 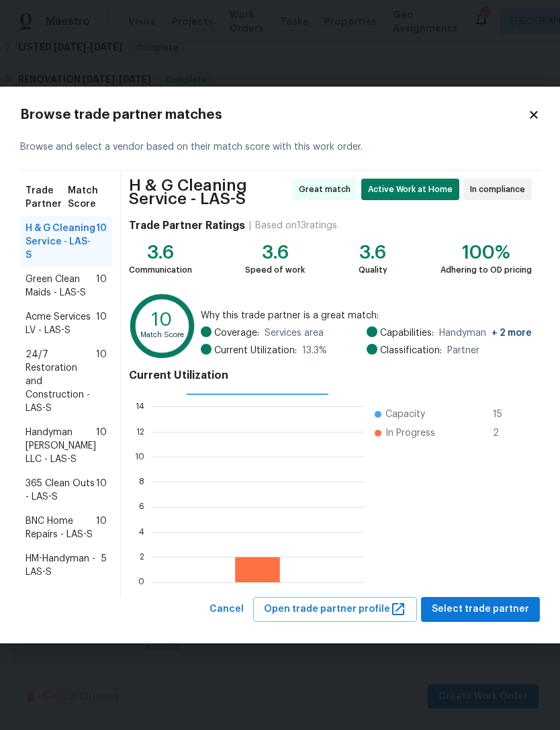 I want to click on div: Adhering to OD pricing, so click(x=486, y=270).